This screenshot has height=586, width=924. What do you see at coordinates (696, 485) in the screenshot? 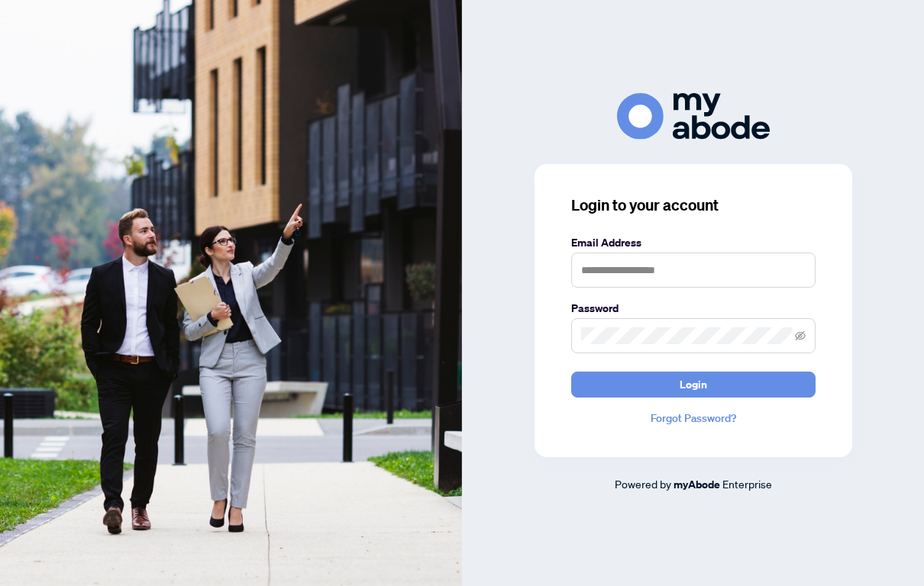
I see `a: myAbode` at bounding box center [696, 485].